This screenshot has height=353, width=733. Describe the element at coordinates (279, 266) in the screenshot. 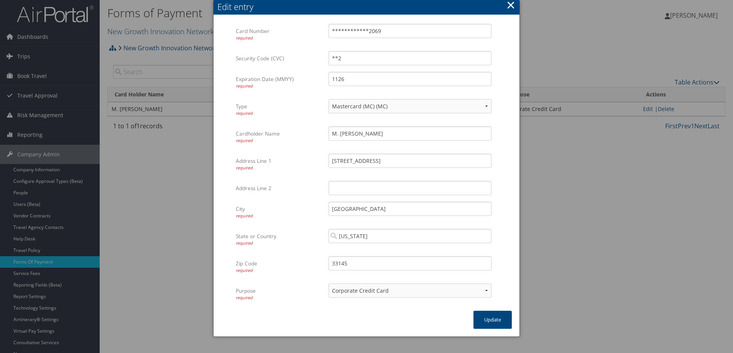

I see `label: Zip Code` at that location.